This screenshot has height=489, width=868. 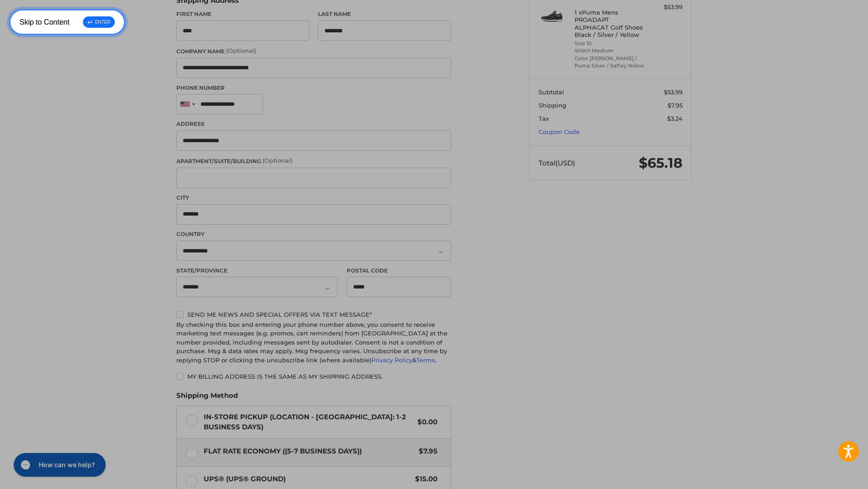 What do you see at coordinates (426, 360) in the screenshot?
I see `a: Terms` at bounding box center [426, 360].